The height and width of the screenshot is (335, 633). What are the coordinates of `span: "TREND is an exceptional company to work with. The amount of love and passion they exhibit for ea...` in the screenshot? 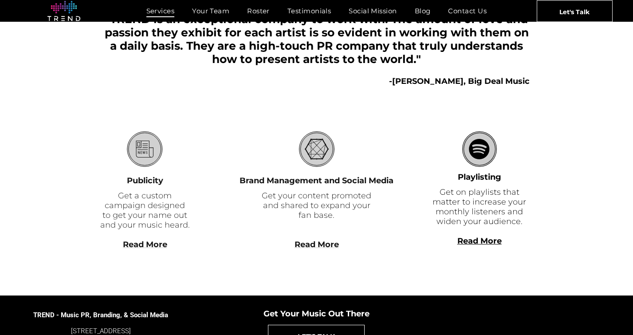 It's located at (317, 39).